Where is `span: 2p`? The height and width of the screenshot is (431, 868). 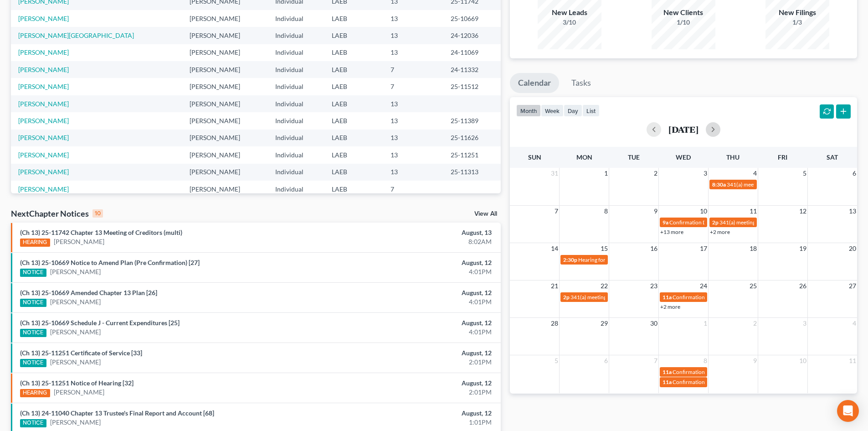 span: 2p is located at coordinates (566, 297).